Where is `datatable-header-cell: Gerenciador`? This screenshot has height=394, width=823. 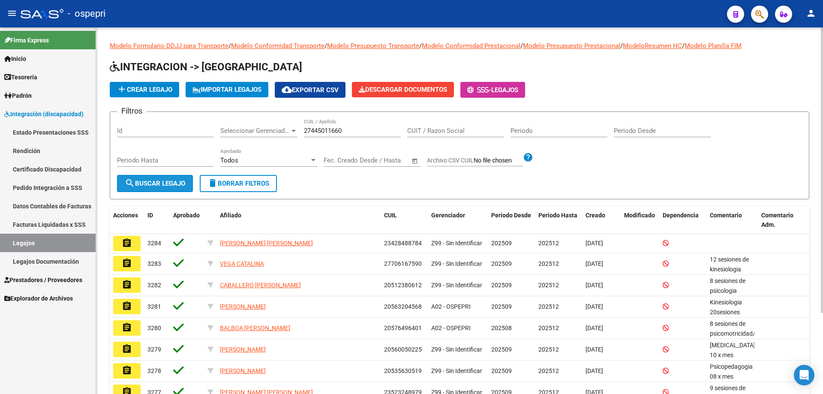
datatable-header-cell: Gerenciador is located at coordinates (458, 220).